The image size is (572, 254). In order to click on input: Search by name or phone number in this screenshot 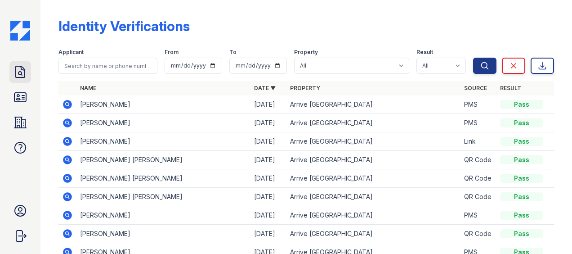, I will do `click(108, 66)`.